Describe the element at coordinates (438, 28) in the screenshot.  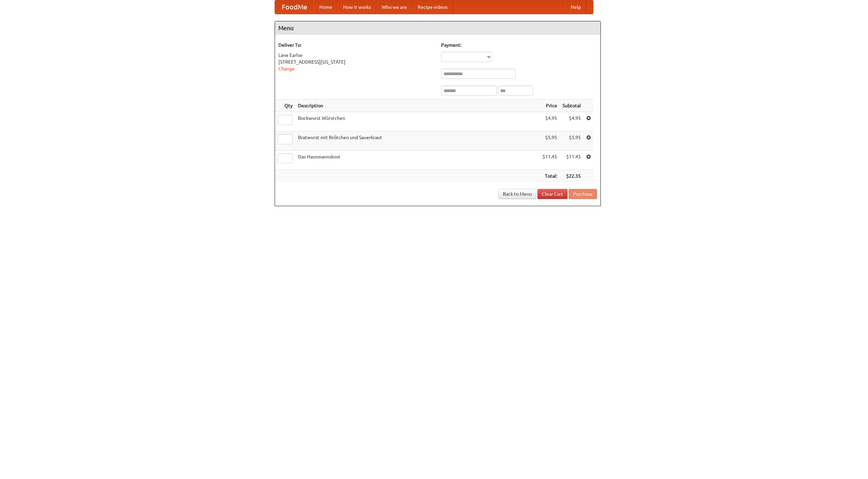
I see `h4: Menu` at that location.